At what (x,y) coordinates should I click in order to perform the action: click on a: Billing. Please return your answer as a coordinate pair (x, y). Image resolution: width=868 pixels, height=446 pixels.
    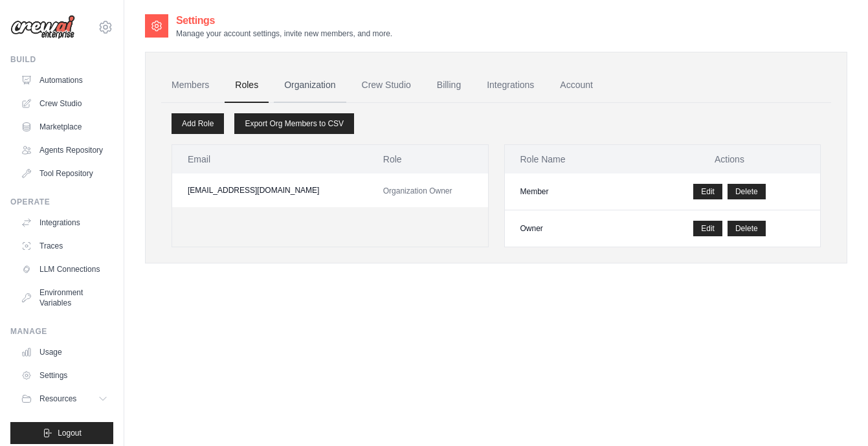
    Looking at the image, I should click on (448, 86).